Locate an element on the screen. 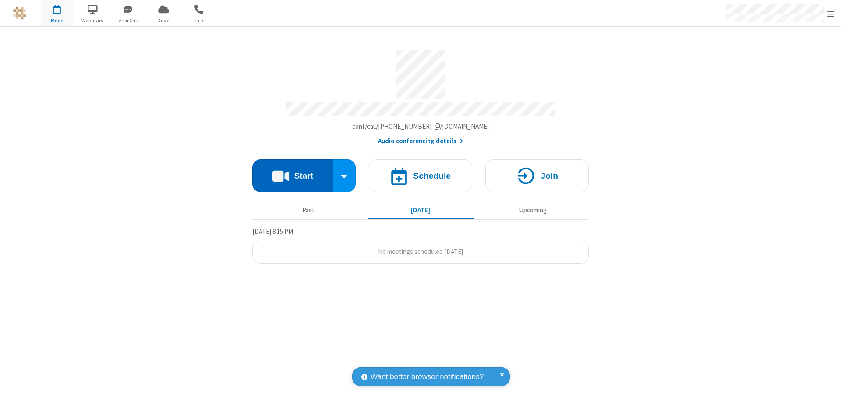 This screenshot has width=841, height=401. button: Copy my meeting room linkCopy my meeting room link is located at coordinates (421, 127).